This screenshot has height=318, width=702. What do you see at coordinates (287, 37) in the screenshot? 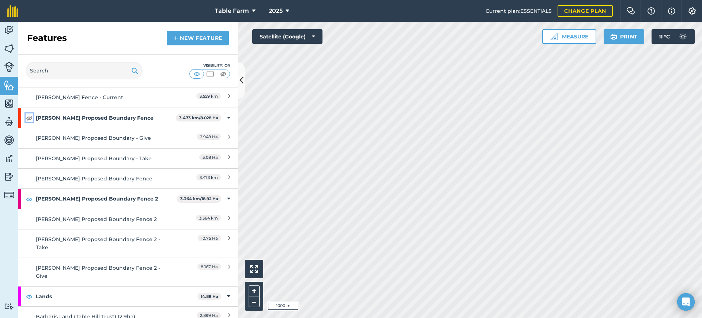
I see `button: Satellite (Google)` at bounding box center [287, 37].